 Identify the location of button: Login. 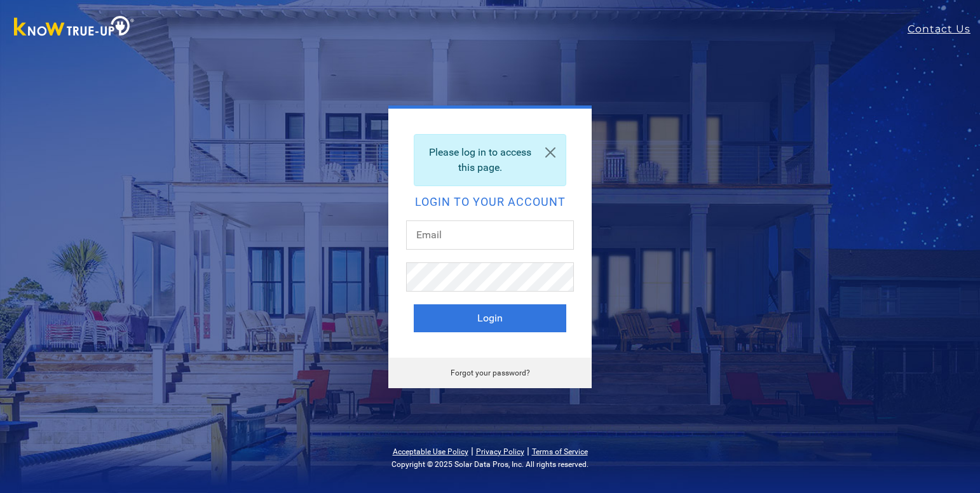
(490, 318).